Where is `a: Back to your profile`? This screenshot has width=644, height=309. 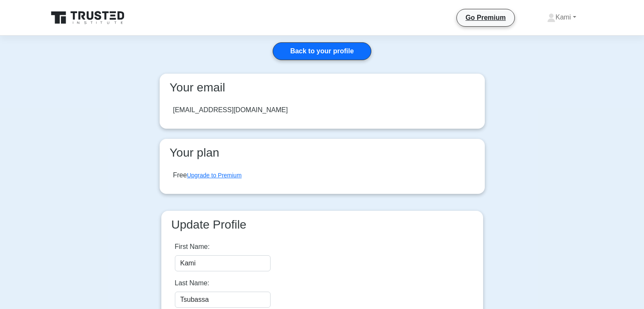 a: Back to your profile is located at coordinates (322, 51).